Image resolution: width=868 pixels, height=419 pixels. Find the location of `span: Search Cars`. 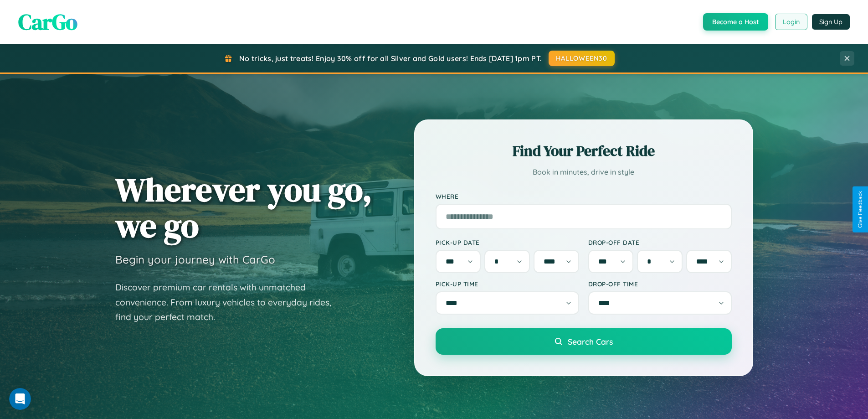

span: Search Cars is located at coordinates (590, 341).